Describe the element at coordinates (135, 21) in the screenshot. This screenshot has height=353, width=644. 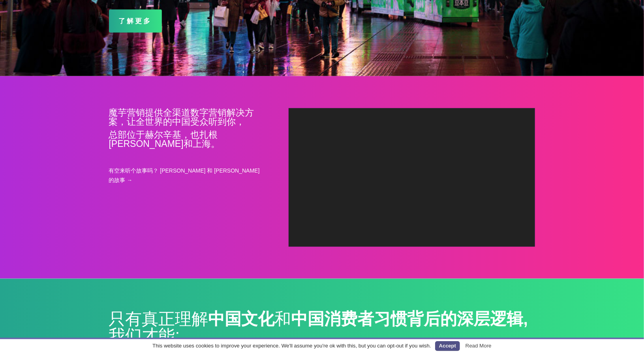
I see `a: 了解更多` at that location.